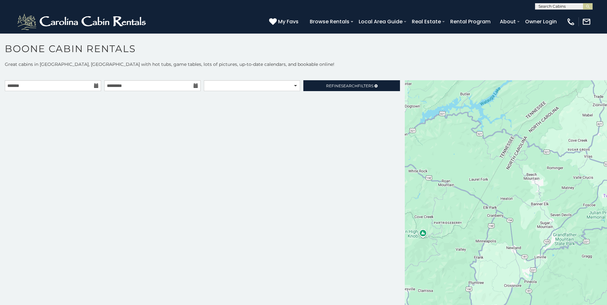 This screenshot has height=305, width=607. What do you see at coordinates (285, 22) in the screenshot?
I see `a: My Favs` at bounding box center [285, 22].